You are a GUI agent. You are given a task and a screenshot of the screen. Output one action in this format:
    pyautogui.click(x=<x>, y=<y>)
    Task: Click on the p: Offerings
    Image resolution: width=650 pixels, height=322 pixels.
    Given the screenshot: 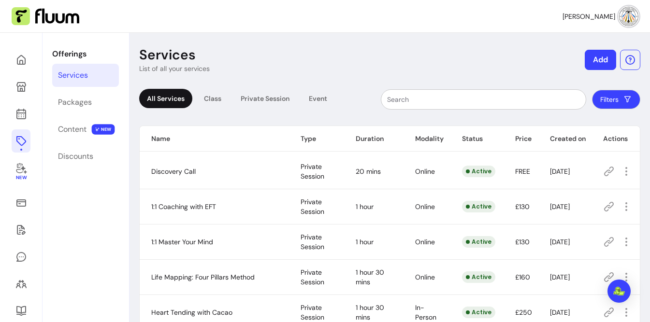 What is the action you would take?
    pyautogui.click(x=86, y=54)
    